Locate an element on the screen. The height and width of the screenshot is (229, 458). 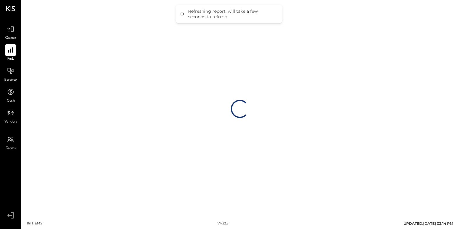
a: Teams is located at coordinates (11, 142).